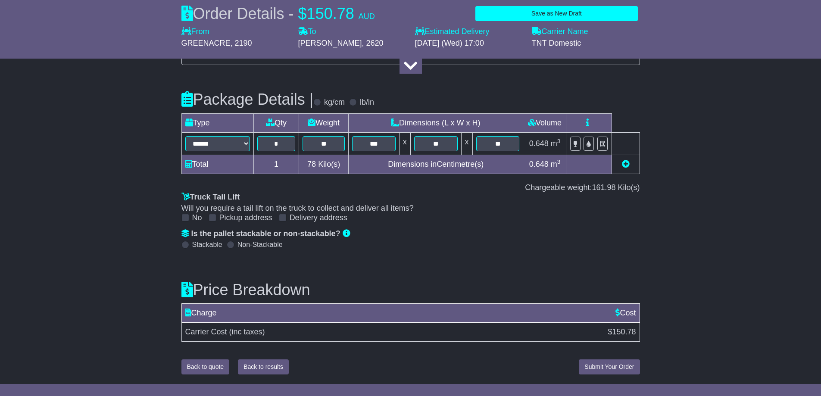 The width and height of the screenshot is (821, 396). What do you see at coordinates (266, 234) in the screenshot?
I see `span: Is the pallet stackable or non-stackable?` at bounding box center [266, 234].